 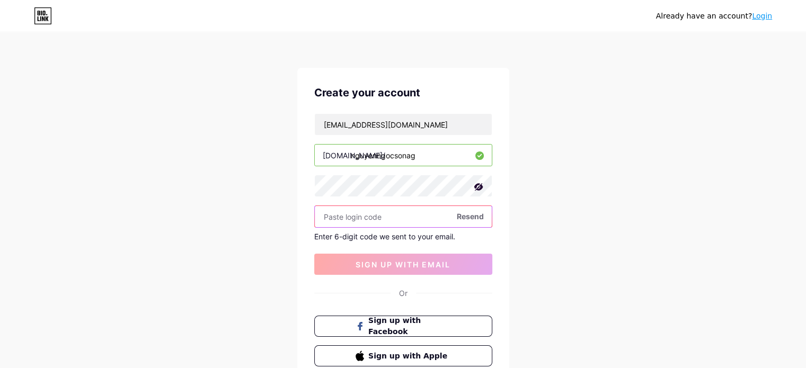 I want to click on div: Already have an account?, so click(x=714, y=16).